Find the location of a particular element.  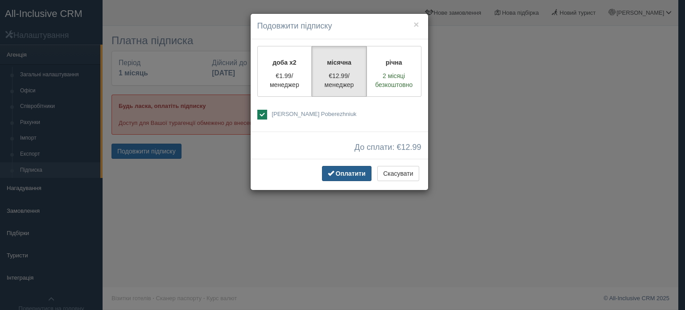

p: річна is located at coordinates (394, 62).